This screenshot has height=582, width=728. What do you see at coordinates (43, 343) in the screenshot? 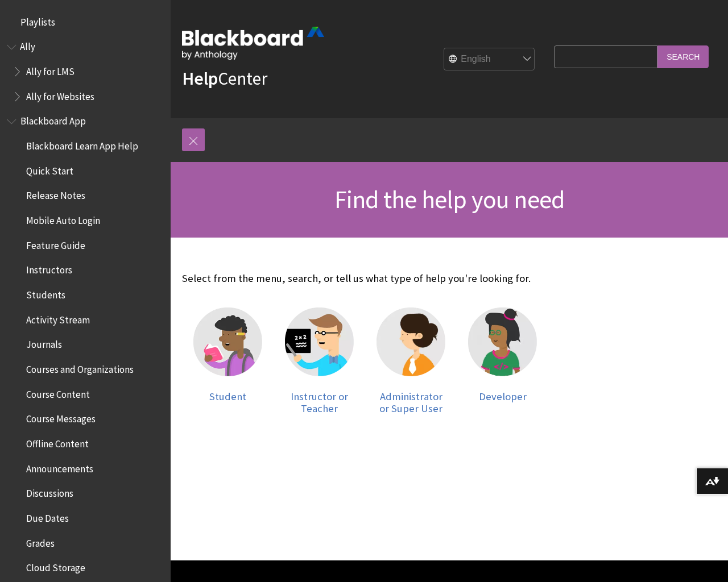
I see `span: Journals` at bounding box center [43, 343].